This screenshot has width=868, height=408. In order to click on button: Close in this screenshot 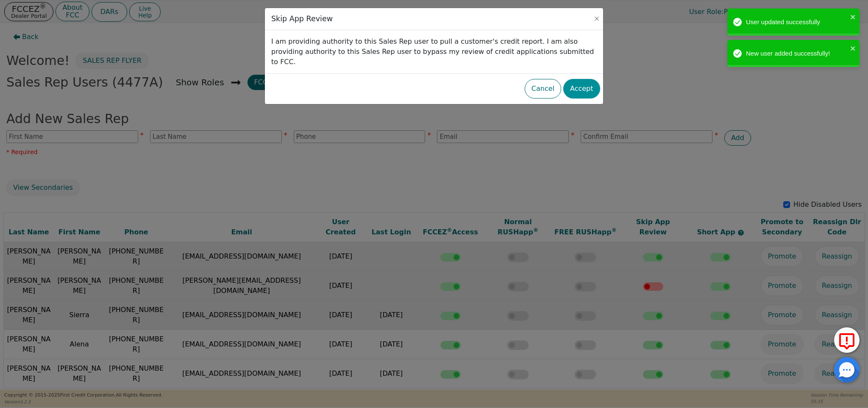, I will do `click(597, 18)`.